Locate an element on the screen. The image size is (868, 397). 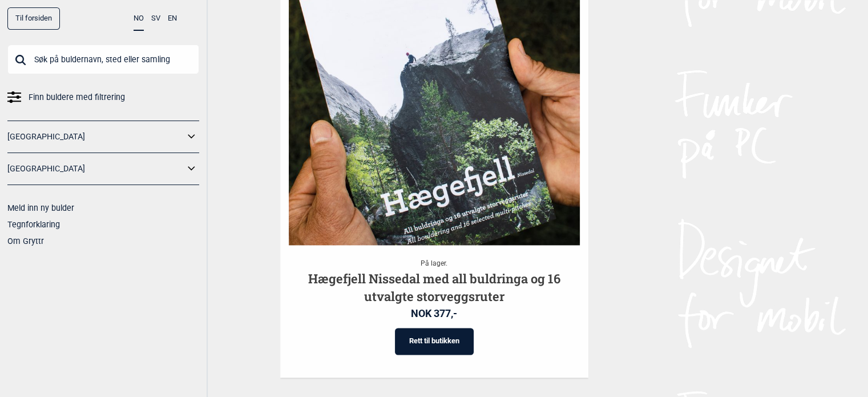
p: På lager. is located at coordinates (434, 263).